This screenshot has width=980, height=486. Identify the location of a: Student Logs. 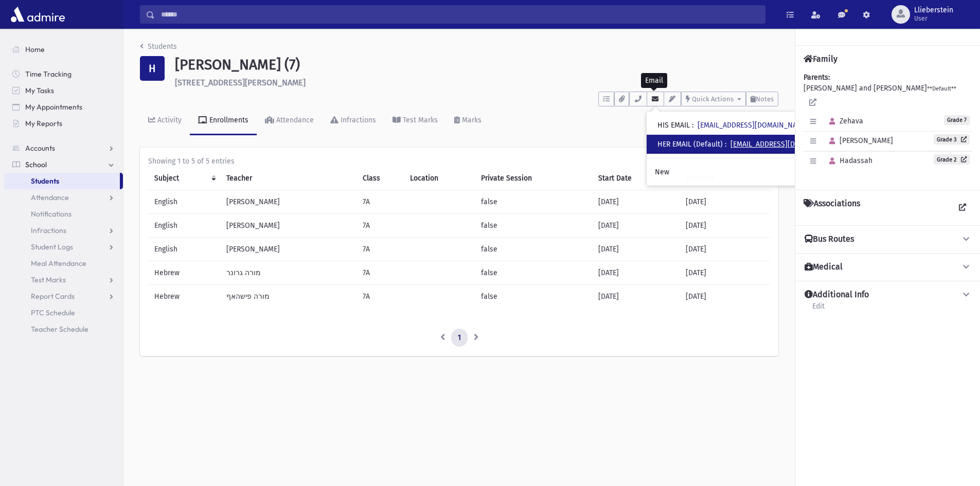
(63, 247).